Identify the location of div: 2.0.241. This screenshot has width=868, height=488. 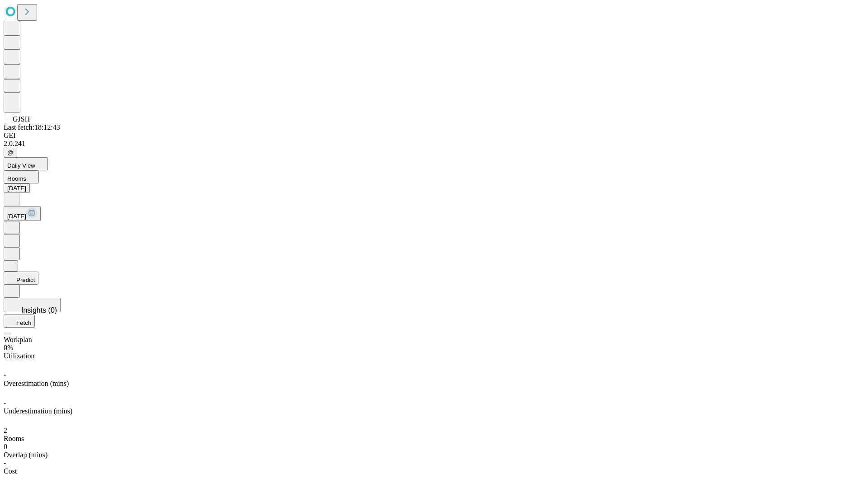
(434, 144).